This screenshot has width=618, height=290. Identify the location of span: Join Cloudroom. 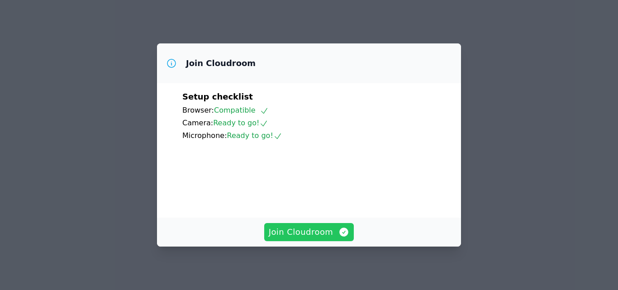
(309, 232).